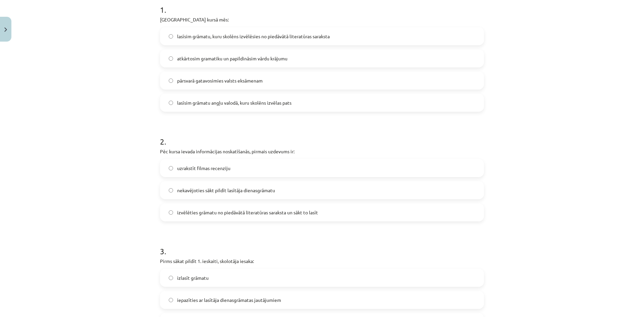 Image resolution: width=644 pixels, height=317 pixels. I want to click on span: lasīsim grāmatu angļu valodā, kuru skolēns izvēlas pats, so click(234, 103).